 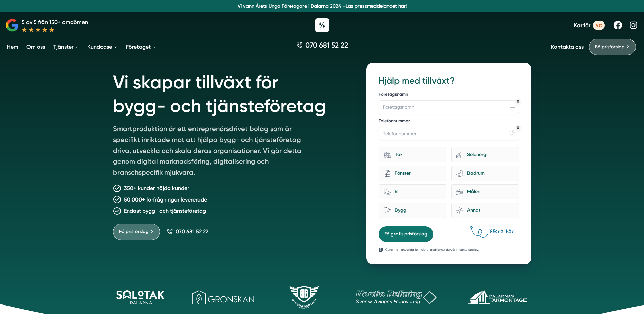 I want to click on p: 50,000+ förfrågningar levererade, so click(x=166, y=199).